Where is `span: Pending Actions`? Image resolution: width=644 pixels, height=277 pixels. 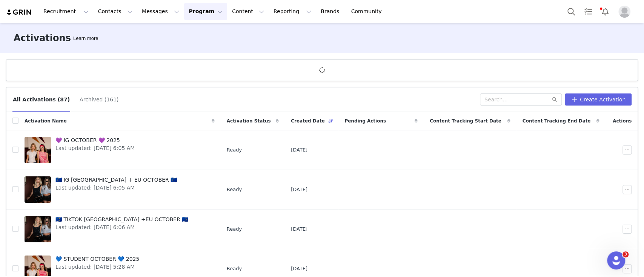 span: Pending Actions is located at coordinates (365, 121).